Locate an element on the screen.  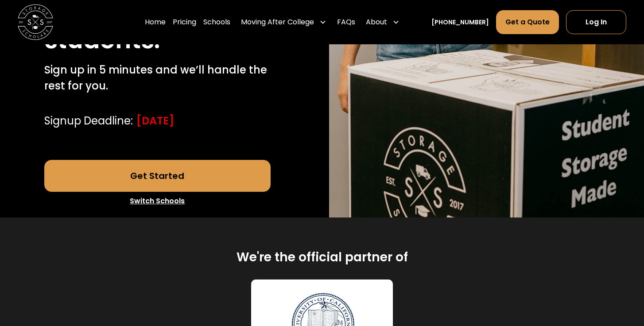
h2: We're the official partner of is located at coordinates (322, 258).